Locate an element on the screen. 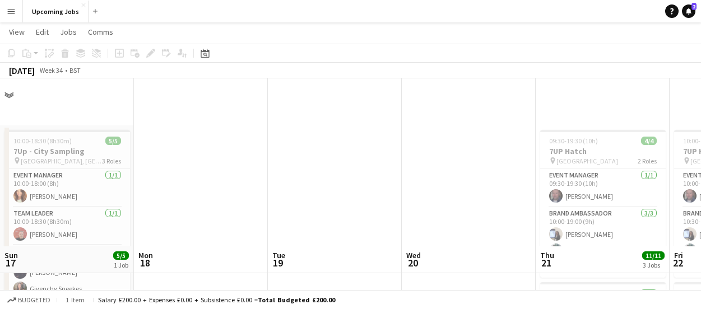  div: Salary £200.00 + Expenses £0.00 + Subsistence £0.00 = is located at coordinates (216, 300).